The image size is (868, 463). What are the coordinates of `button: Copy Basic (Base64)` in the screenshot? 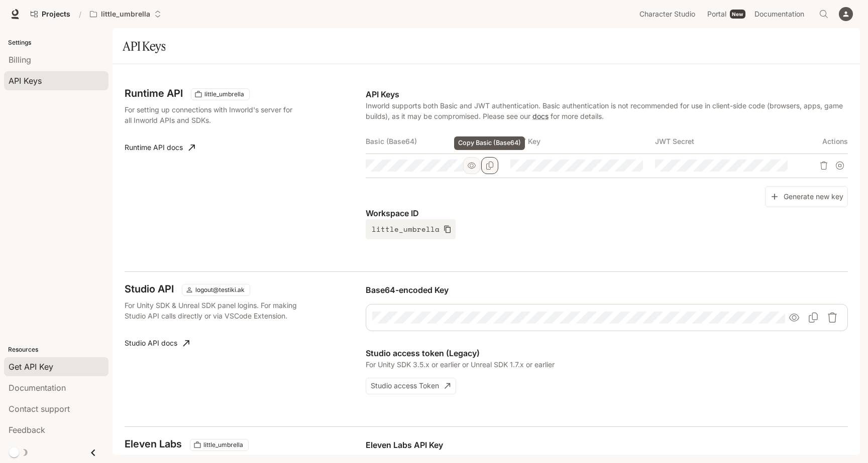 It's located at (490, 166).